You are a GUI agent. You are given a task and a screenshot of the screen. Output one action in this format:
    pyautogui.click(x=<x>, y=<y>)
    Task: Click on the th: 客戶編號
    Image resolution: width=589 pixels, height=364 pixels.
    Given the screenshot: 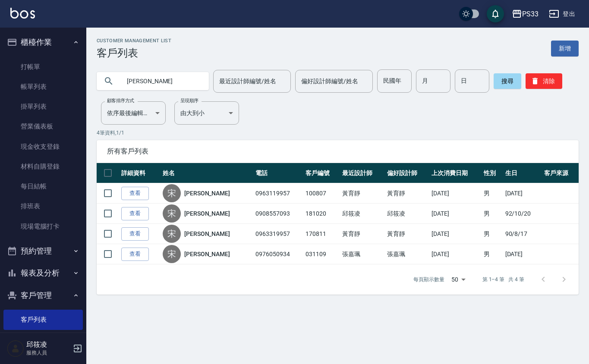 What is the action you would take?
    pyautogui.click(x=322, y=173)
    